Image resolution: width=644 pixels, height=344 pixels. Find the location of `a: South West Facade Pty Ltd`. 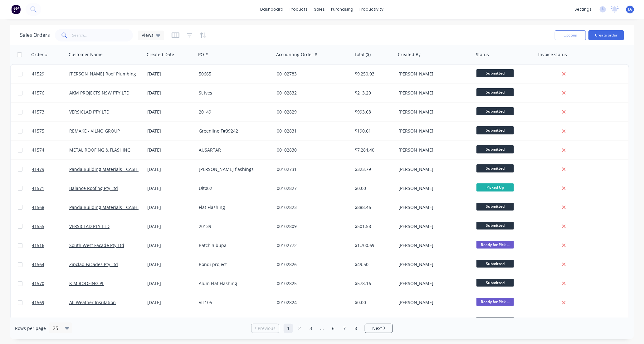

a: South West Facade Pty Ltd is located at coordinates (97, 245).